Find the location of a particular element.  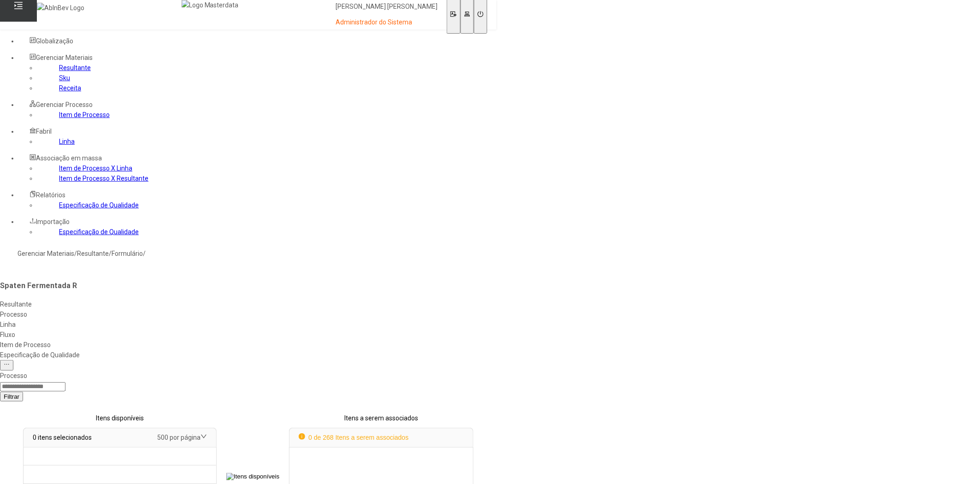

a: Item de Processo X Resultante is located at coordinates (103, 178).